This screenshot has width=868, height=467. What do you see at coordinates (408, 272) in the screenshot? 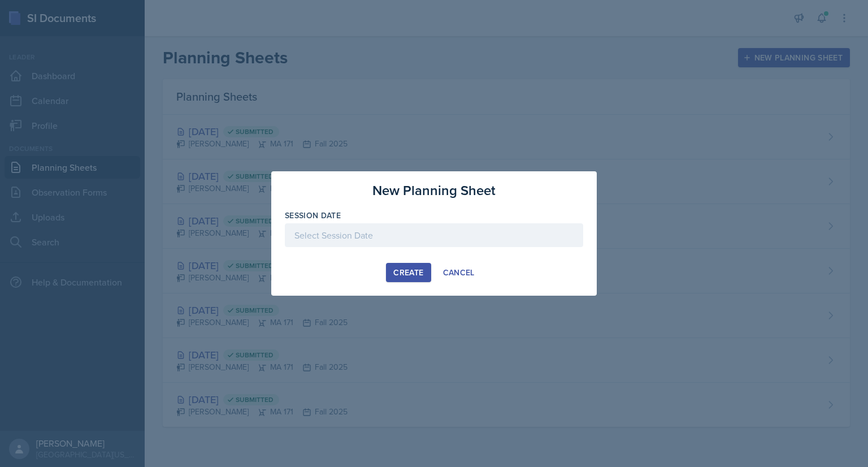
I see `div: Create` at bounding box center [408, 272].